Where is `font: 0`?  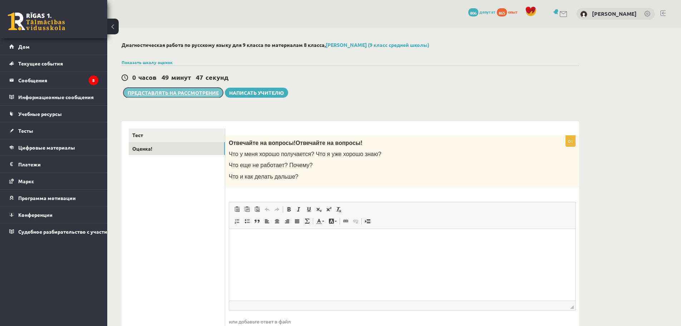 font: 0 is located at coordinates (134, 77).